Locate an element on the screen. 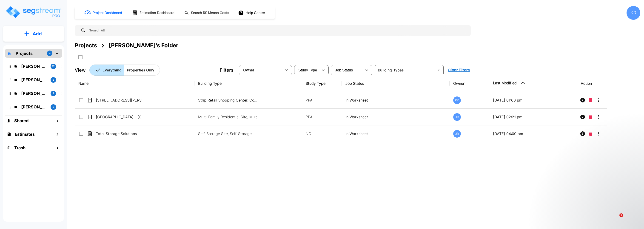  button: Help Center is located at coordinates (252, 13).